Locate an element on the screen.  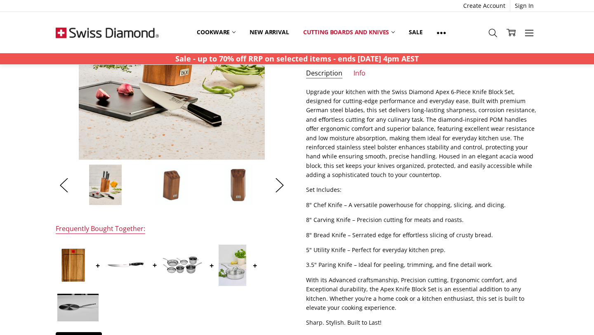
img: Swiss Diamond Apex 6 piece knife block set life style image is located at coordinates (105, 185).